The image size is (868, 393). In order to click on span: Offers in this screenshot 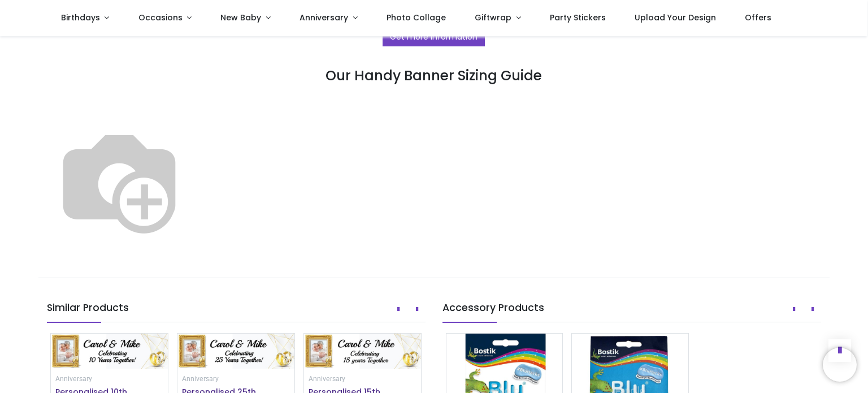, I will do `click(758, 18)`.